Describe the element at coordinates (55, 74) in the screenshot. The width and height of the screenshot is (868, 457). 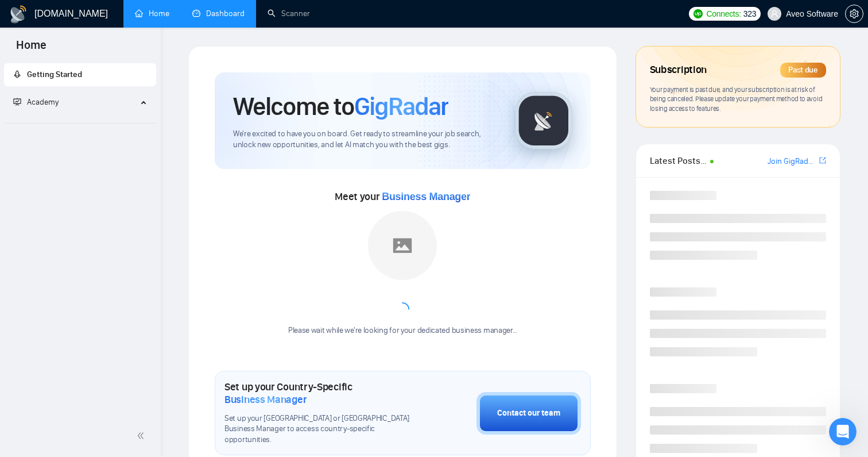
I see `span: Getting Started` at that location.